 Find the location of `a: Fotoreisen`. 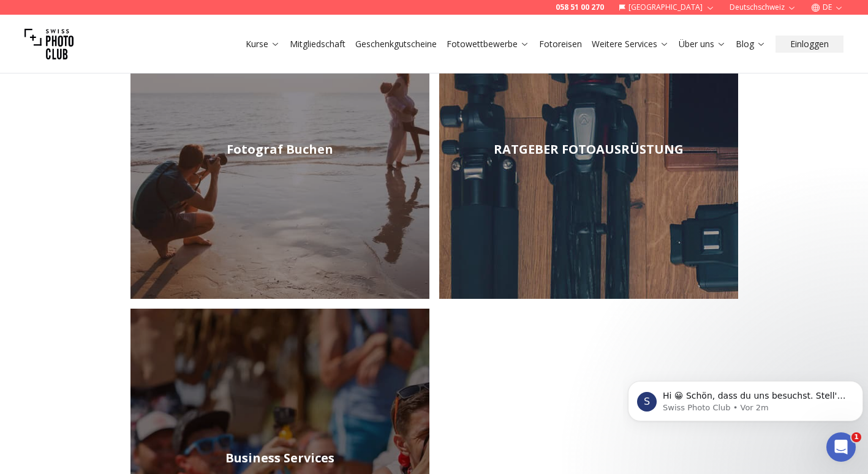

a: Fotoreisen is located at coordinates (560, 44).